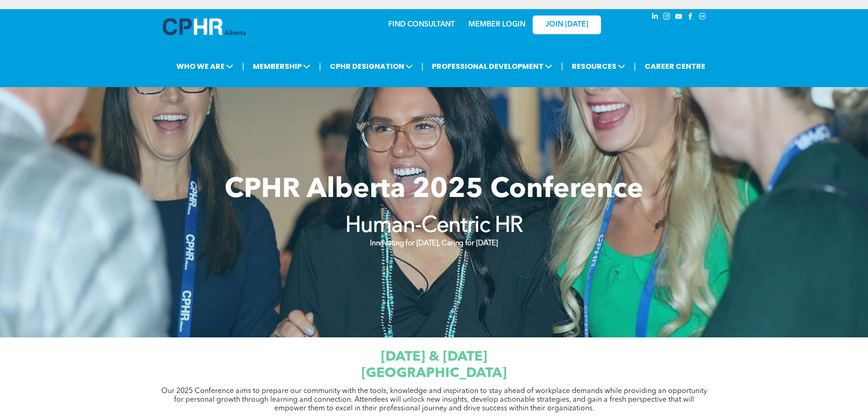 This screenshot has width=868, height=419. I want to click on a: FIND CONSULTANT, so click(421, 25).